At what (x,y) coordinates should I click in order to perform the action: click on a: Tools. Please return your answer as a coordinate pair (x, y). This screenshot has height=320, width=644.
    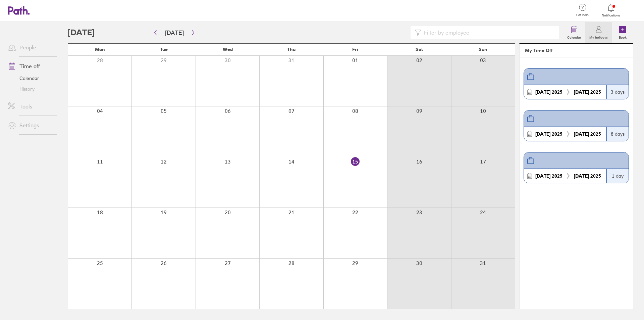
    Looking at the image, I should click on (30, 107).